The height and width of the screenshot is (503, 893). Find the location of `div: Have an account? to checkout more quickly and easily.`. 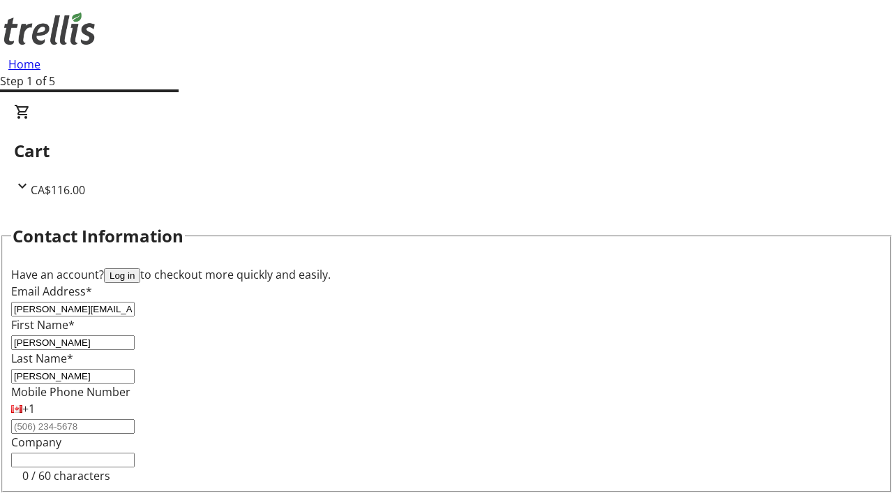

div: Have an account? to checkout more quickly and easily. is located at coordinates (447, 274).